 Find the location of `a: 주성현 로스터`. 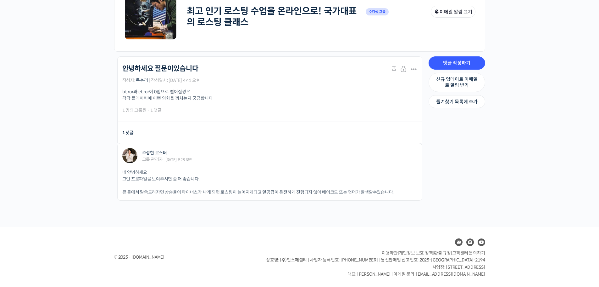

a: 주성현 로스터 is located at coordinates (154, 153).